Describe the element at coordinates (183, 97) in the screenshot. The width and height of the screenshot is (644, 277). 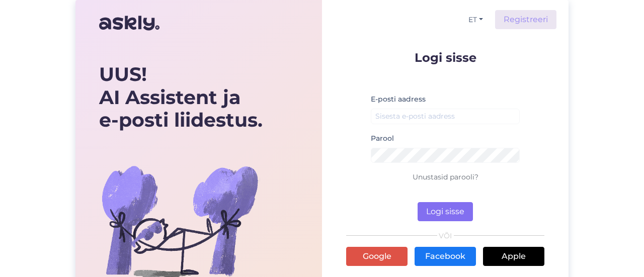
I see `div: UUS! AI Assistent ja e-posti liidestus.` at that location.